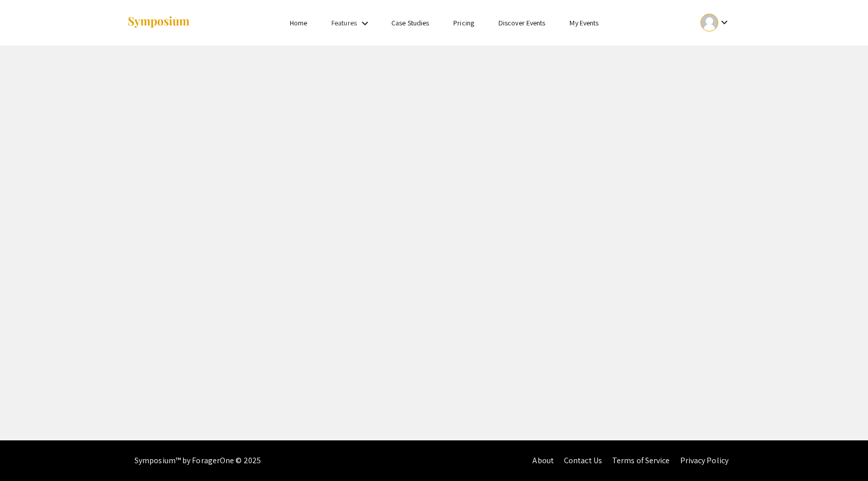  What do you see at coordinates (463, 23) in the screenshot?
I see `a: Pricing` at bounding box center [463, 23].